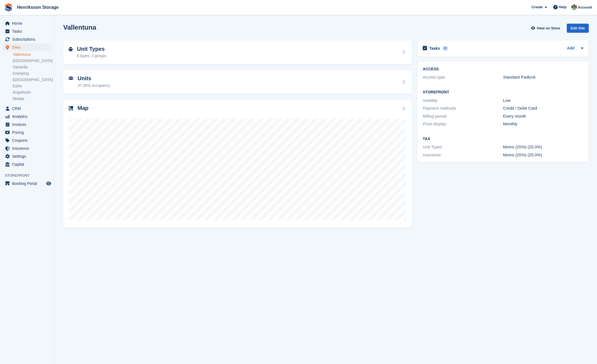  I want to click on a: Map, so click(237, 164).